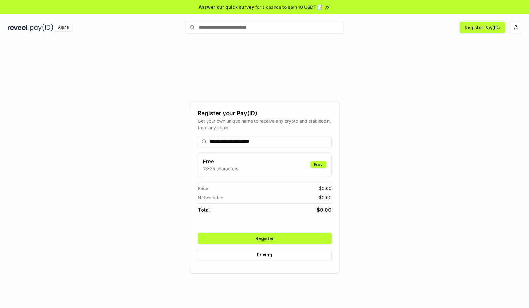  Describe the element at coordinates (221, 162) in the screenshot. I see `h3: Free` at that location.